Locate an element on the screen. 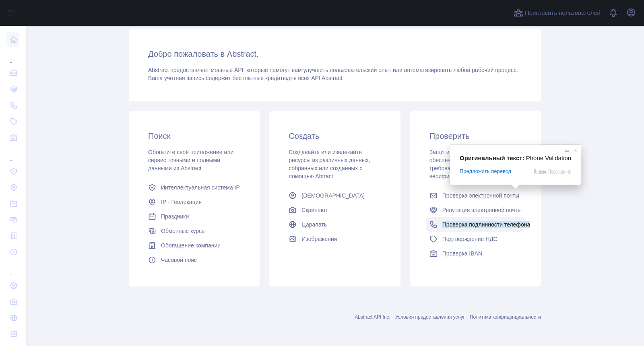 The height and width of the screenshot is (346, 644). ya-tr-span: Условия предоставления услуг is located at coordinates (430, 317).